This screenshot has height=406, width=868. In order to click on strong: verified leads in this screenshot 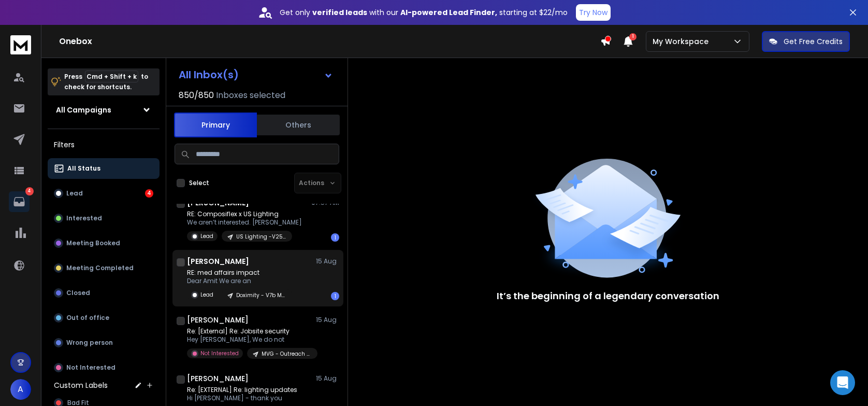, I will do `click(340, 12)`.